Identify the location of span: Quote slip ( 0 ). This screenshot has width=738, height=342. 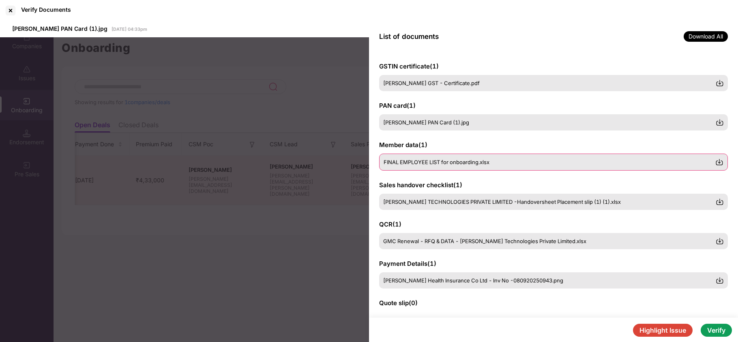
(398, 303).